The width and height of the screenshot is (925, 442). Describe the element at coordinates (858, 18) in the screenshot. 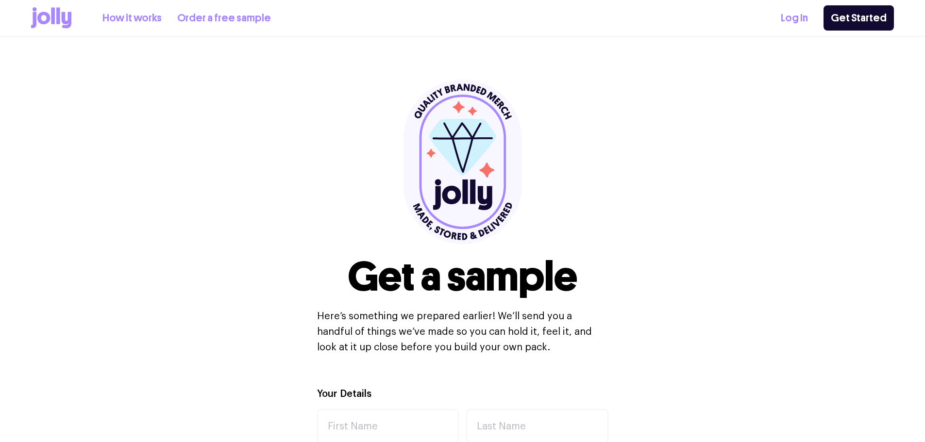

I see `a: Get Started` at that location.